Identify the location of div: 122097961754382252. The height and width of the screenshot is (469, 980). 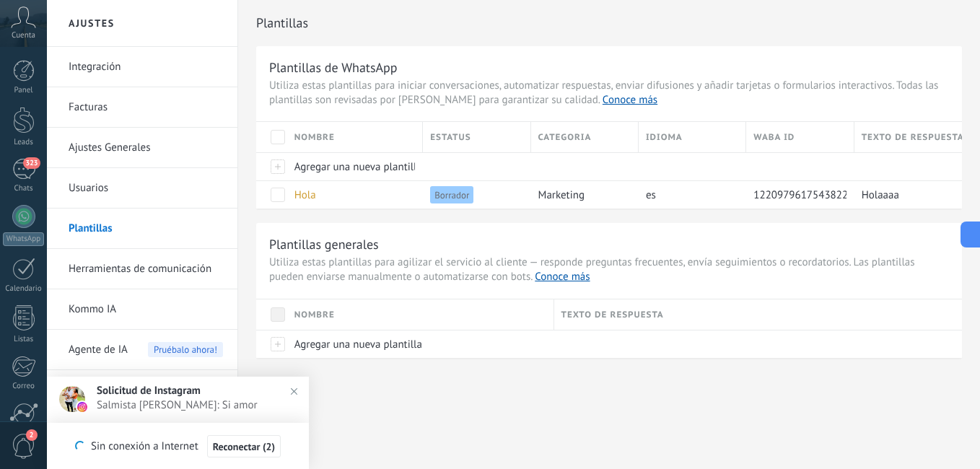
(796, 194).